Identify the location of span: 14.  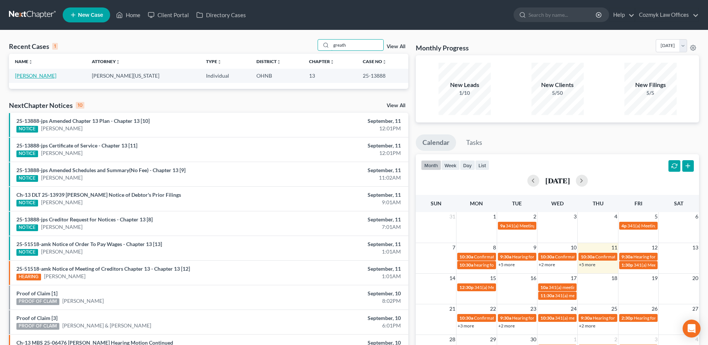
(453, 278).